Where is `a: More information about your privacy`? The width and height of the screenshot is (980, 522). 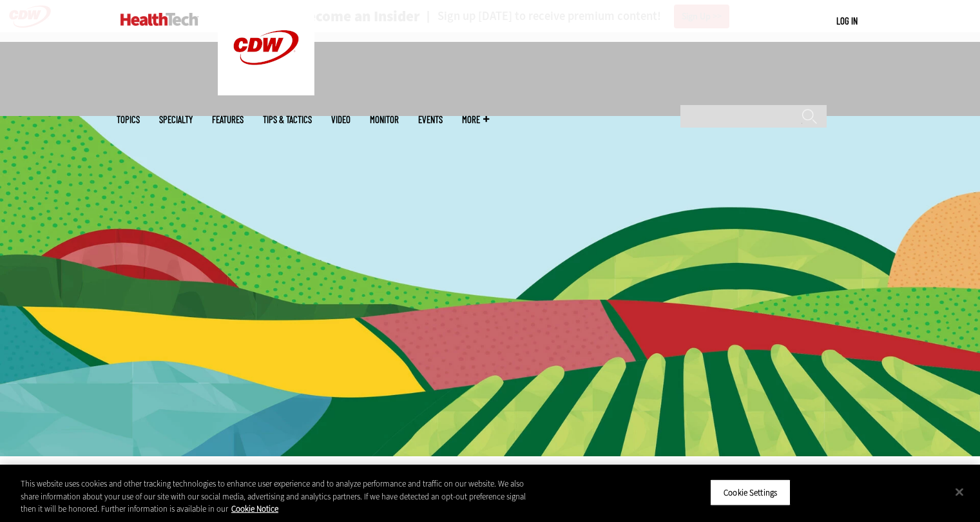 a: More information about your privacy is located at coordinates (254, 509).